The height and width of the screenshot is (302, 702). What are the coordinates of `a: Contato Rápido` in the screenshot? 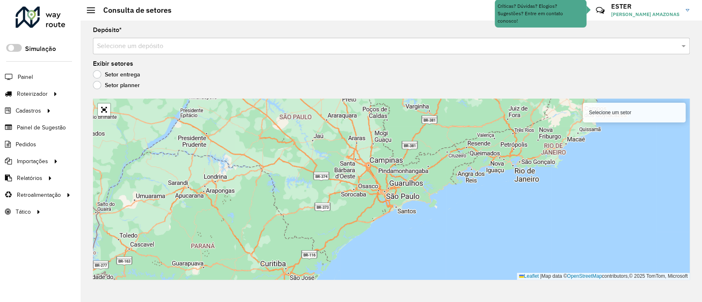 It's located at (600, 10).